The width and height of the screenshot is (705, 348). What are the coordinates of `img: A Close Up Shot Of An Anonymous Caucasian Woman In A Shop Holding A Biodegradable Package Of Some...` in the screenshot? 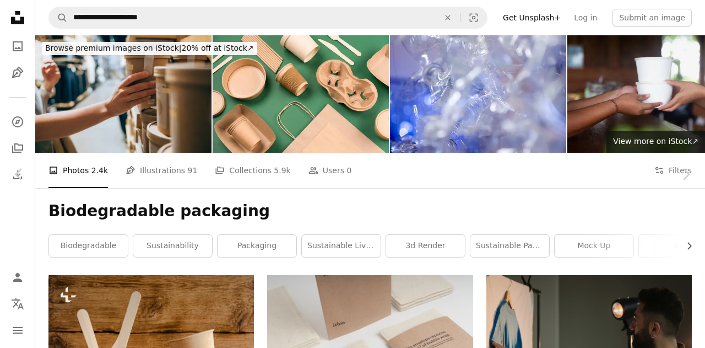 It's located at (123, 94).